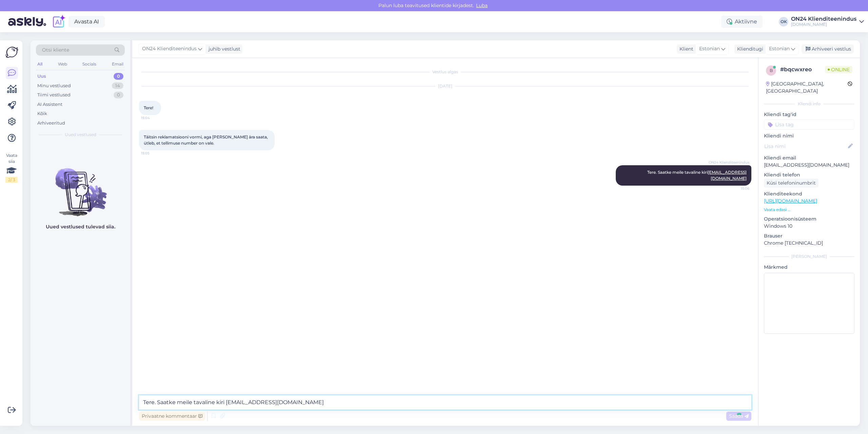 Image resolution: width=868 pixels, height=434 pixels. Describe the element at coordinates (153, 153) in the screenshot. I see `span: 15:05` at that location.